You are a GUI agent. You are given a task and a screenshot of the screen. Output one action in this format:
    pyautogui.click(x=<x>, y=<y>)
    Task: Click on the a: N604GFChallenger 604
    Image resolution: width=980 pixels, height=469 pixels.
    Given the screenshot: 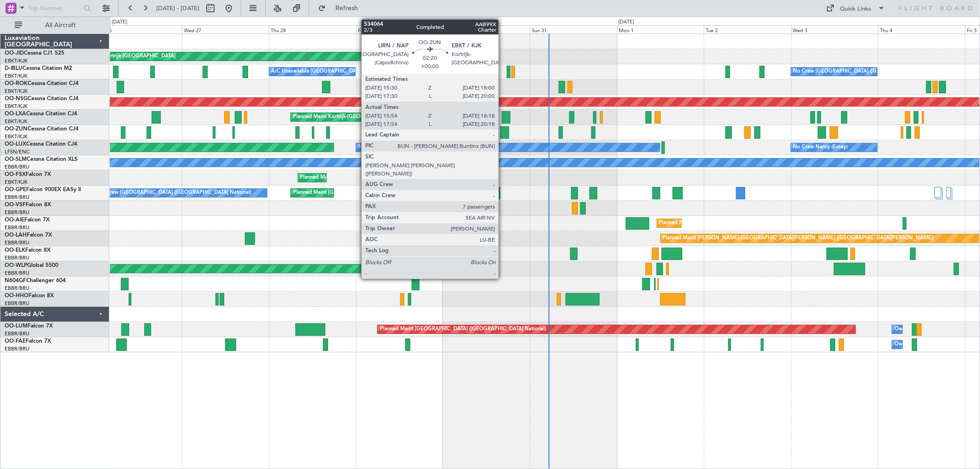 What is the action you would take?
    pyautogui.click(x=35, y=281)
    